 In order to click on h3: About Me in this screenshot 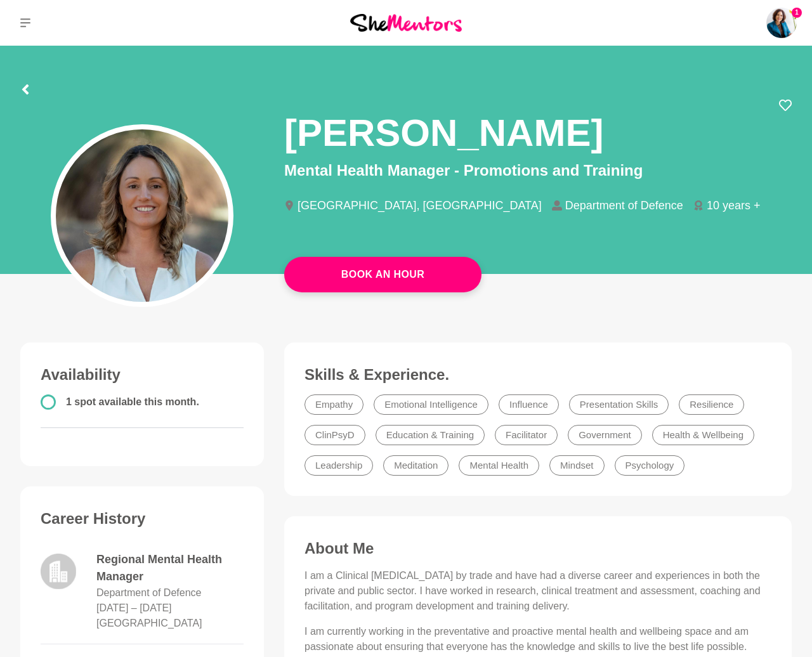, I will do `click(538, 548)`.